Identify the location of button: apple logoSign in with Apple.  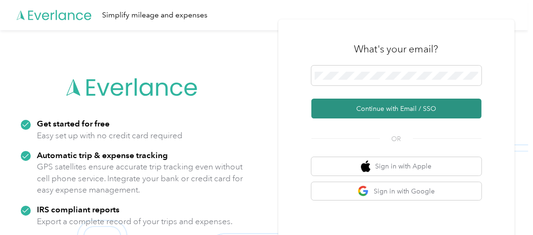
(397, 166).